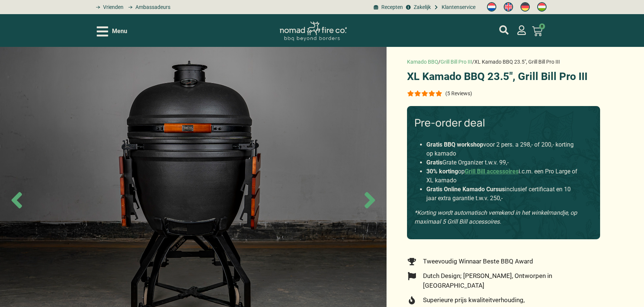  Describe the element at coordinates (108, 7) in the screenshot. I see `a: grill bill vrienden` at that location.